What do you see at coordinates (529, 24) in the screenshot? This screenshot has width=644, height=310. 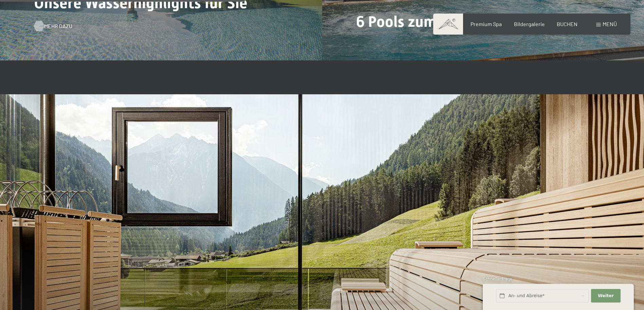 I see `a: Bildergalerie` at bounding box center [529, 24].